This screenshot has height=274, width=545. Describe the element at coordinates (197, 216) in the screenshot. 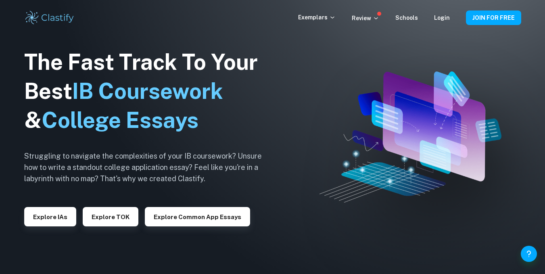

I see `a: Explore Common App essays` at that location.